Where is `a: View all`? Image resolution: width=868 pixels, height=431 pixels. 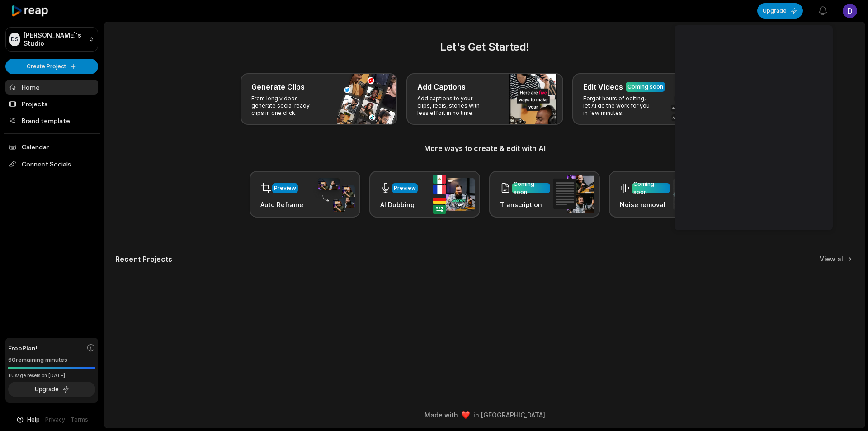 a: View all is located at coordinates (832, 259).